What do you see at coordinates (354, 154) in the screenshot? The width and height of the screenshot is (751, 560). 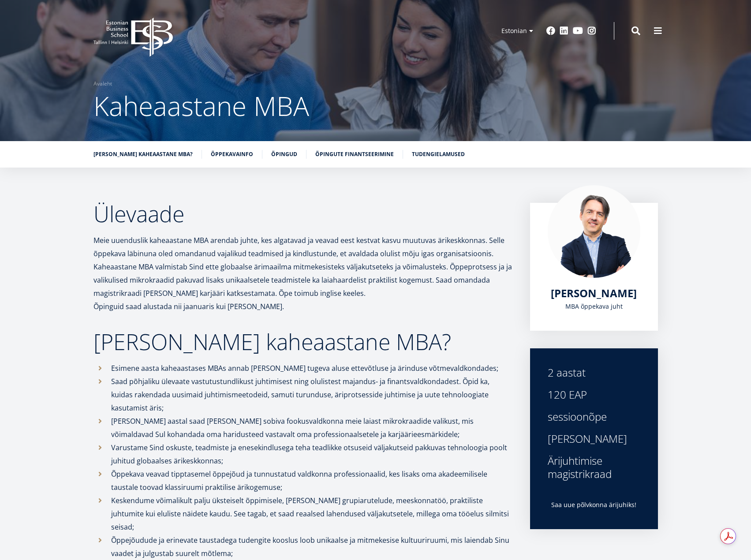 I see `a: Õpingute finantseerimine` at bounding box center [354, 154].